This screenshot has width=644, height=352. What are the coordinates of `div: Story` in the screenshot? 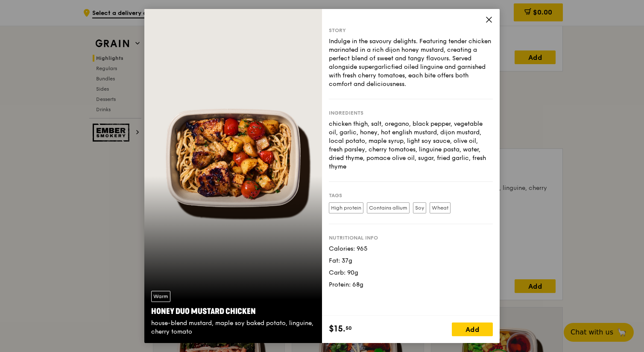 It's located at (411, 30).